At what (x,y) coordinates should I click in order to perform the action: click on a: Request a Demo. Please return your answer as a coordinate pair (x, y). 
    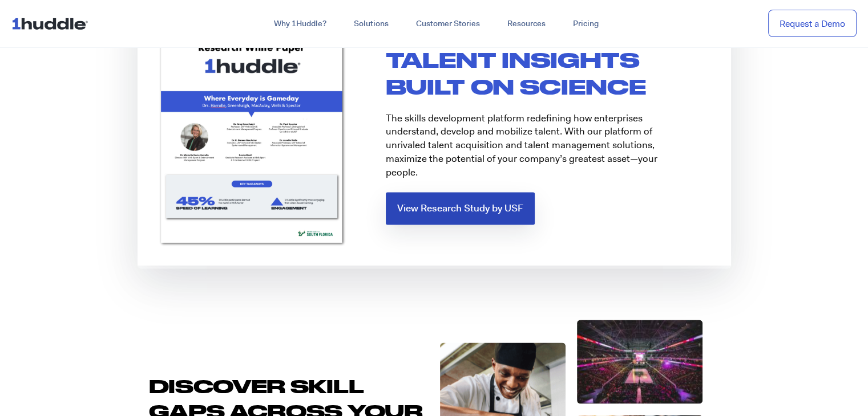
    Looking at the image, I should click on (812, 23).